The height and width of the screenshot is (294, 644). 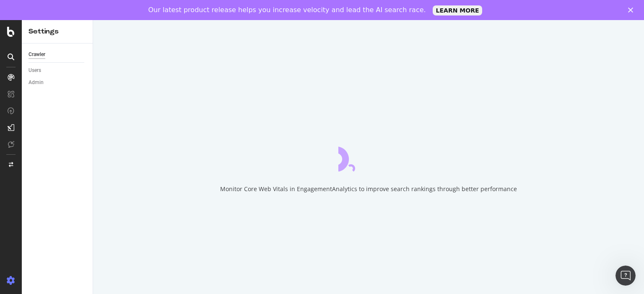 What do you see at coordinates (57, 83) in the screenshot?
I see `a: Admin` at bounding box center [57, 83].